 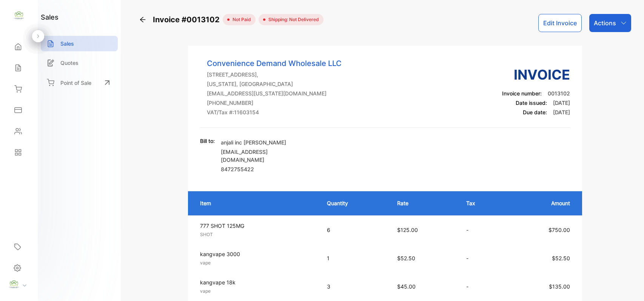 I want to click on p: VAT/Tax #: 11603154, so click(x=274, y=112).